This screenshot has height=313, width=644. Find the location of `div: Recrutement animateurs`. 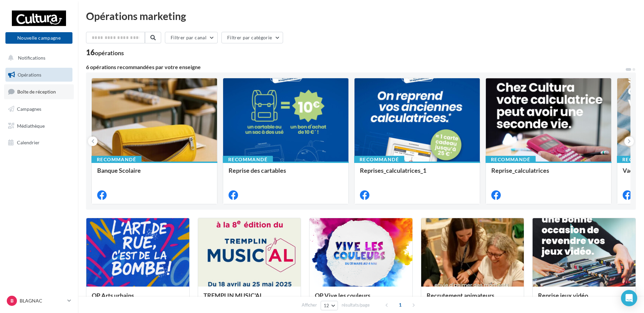

div: Recrutement animateurs is located at coordinates (473, 299).